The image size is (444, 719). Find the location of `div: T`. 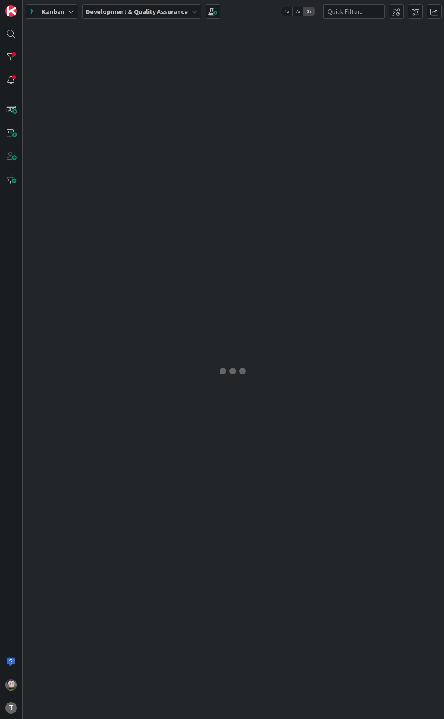

div: T is located at coordinates (11, 708).